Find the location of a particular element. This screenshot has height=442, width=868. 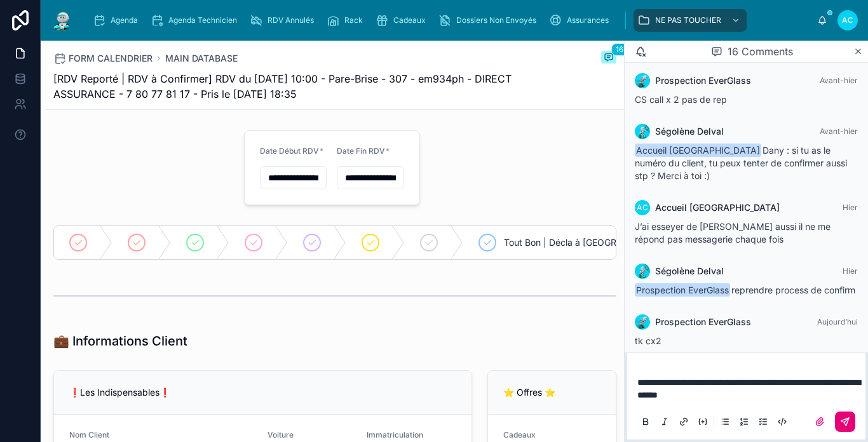

span: Agenda Technicien is located at coordinates (202, 21).